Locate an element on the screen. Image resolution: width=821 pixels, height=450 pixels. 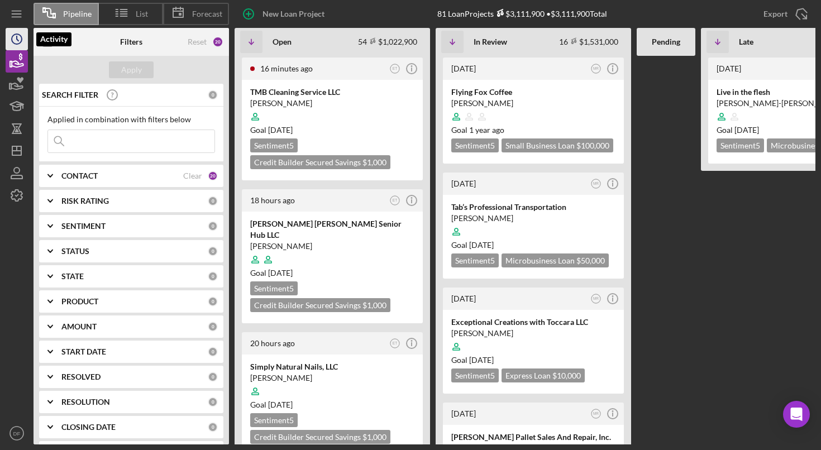
b: Open is located at coordinates (282, 42).